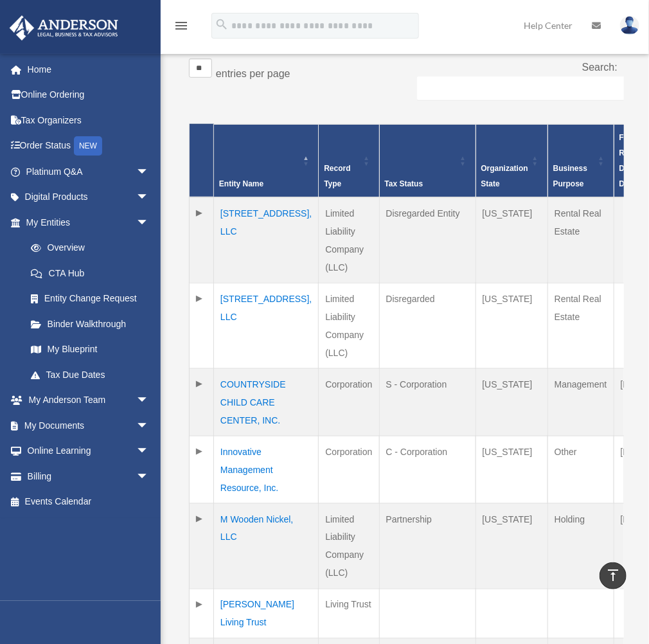 This screenshot has width=649, height=644. What do you see at coordinates (90, 350) in the screenshot?
I see `a: My Blueprint` at bounding box center [90, 350].